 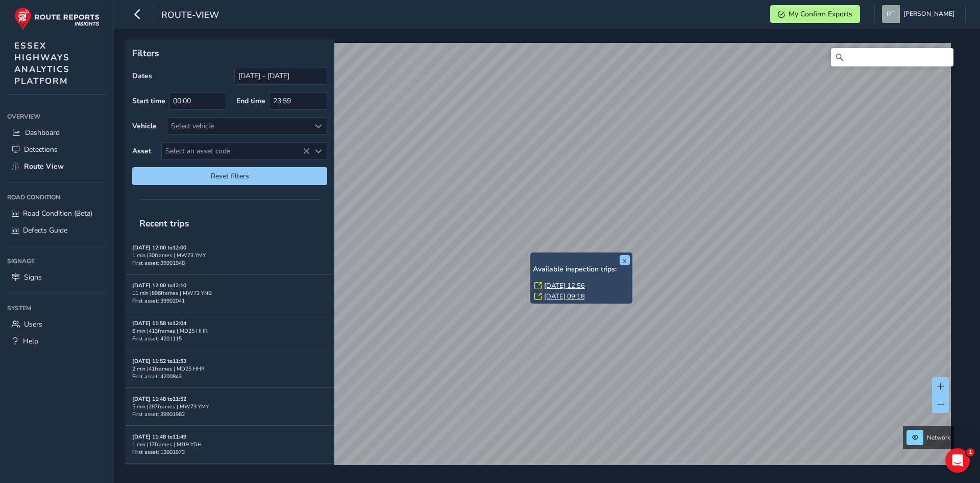 What do you see at coordinates (157, 376) in the screenshot?
I see `span: First asset: 4200843` at bounding box center [157, 376].